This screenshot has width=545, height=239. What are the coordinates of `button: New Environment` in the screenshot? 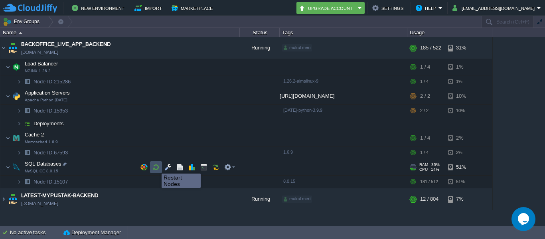 It's located at (99, 8).